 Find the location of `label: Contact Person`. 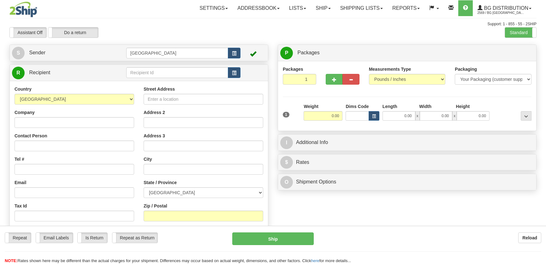

label: Contact Person is located at coordinates (31, 136).